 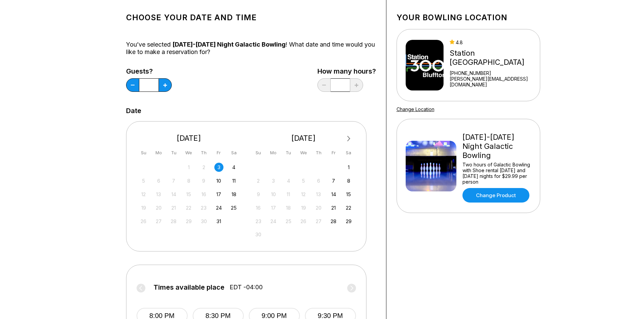 I want to click on div: Not available Thursday, November 6th, 2025, so click(x=318, y=180).